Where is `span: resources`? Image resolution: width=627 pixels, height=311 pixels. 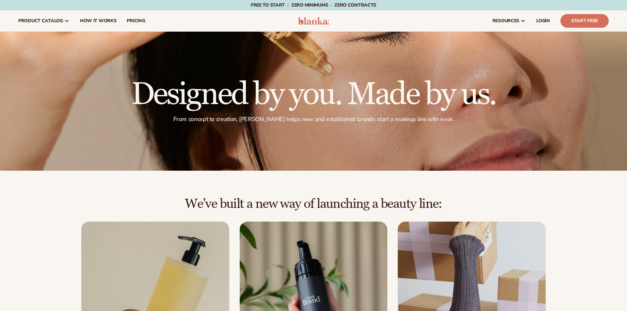 span: resources is located at coordinates (506, 21).